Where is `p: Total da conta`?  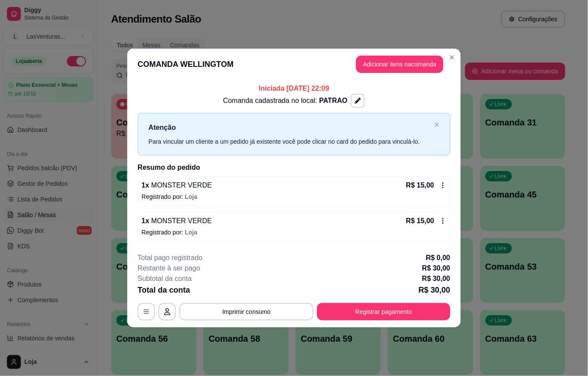 p: Total da conta is located at coordinates (164, 290).